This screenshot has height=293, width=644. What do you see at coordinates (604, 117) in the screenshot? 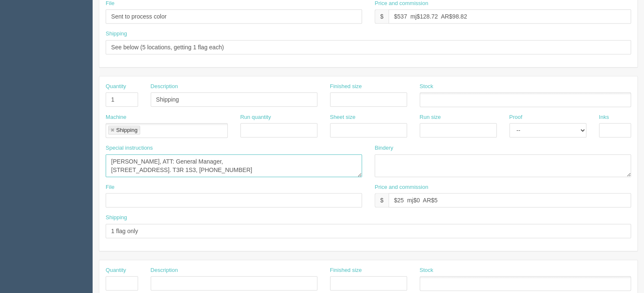
I see `label: Inks` at bounding box center [604, 117].